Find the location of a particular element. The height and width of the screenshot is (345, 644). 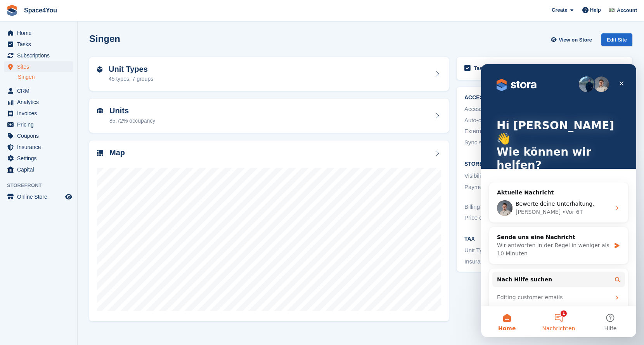

div: Unit Types is located at coordinates (504, 250).